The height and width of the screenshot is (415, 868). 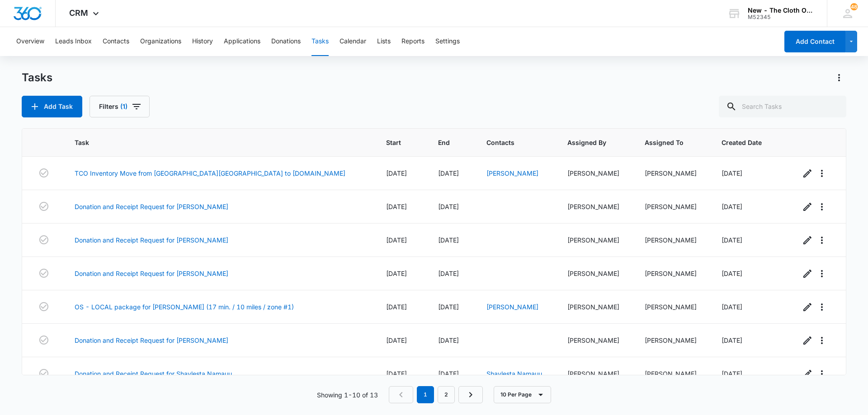 What do you see at coordinates (395, 143) in the screenshot?
I see `span: Start` at bounding box center [395, 143].